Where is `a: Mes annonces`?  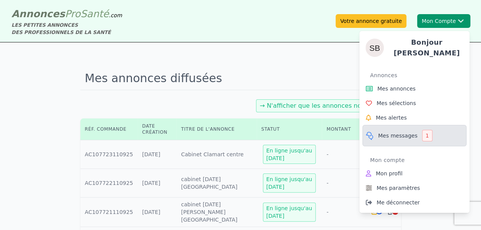
a: Mes annonces is located at coordinates (414, 89).